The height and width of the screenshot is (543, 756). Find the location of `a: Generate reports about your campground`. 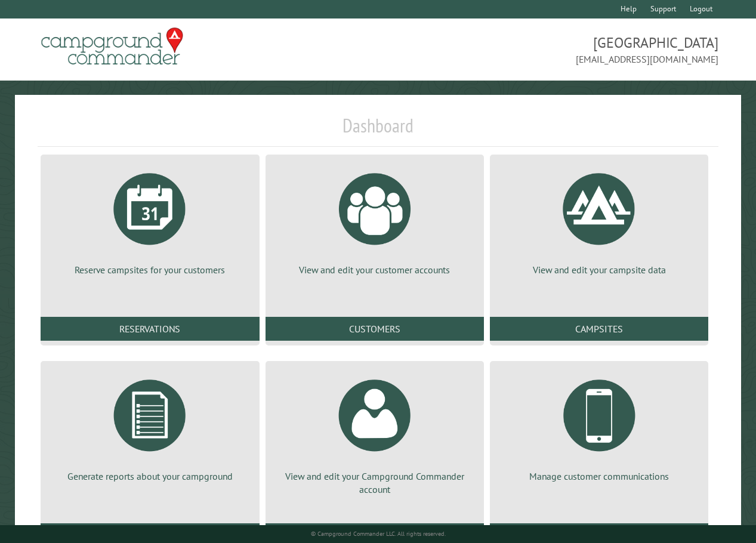

a: Generate reports about your campground is located at coordinates (150, 426).